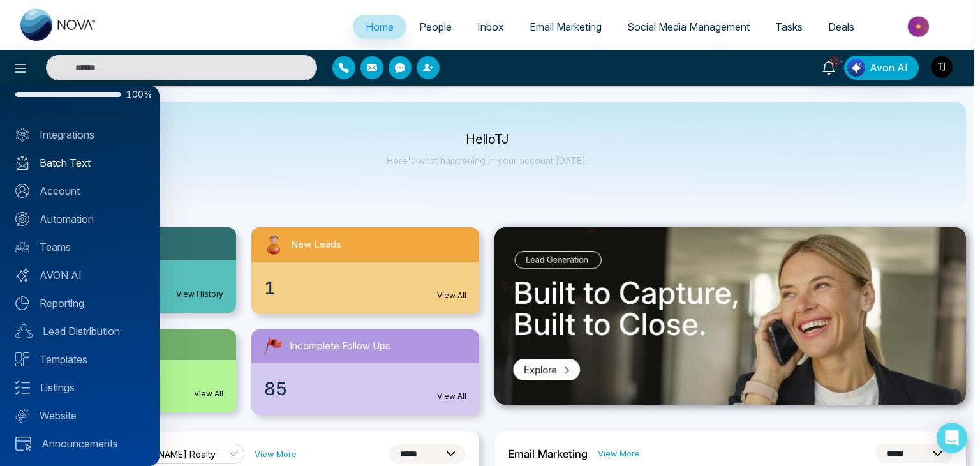  What do you see at coordinates (23, 163) in the screenshot?
I see `img: batch_text_white.png` at bounding box center [23, 163].